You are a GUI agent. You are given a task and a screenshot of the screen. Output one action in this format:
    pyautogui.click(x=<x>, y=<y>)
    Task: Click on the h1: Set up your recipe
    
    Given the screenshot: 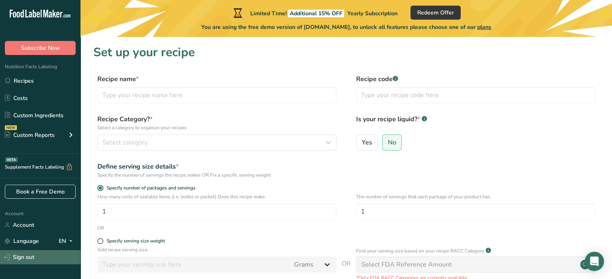 What is the action you would take?
    pyautogui.click(x=346, y=52)
    